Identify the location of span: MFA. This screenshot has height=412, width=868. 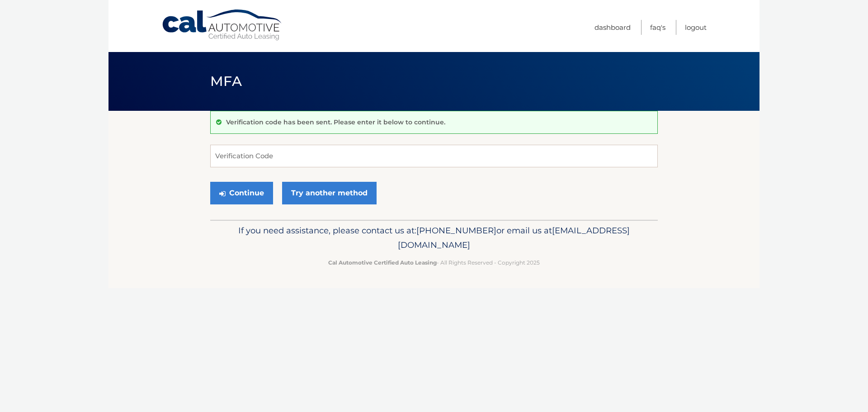
(226, 81).